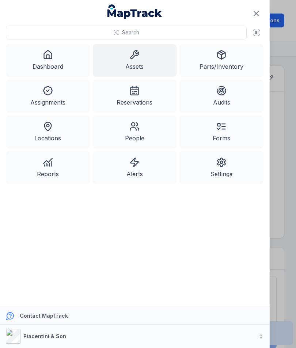 The height and width of the screenshot is (348, 296). I want to click on a: Reservations, so click(135, 96).